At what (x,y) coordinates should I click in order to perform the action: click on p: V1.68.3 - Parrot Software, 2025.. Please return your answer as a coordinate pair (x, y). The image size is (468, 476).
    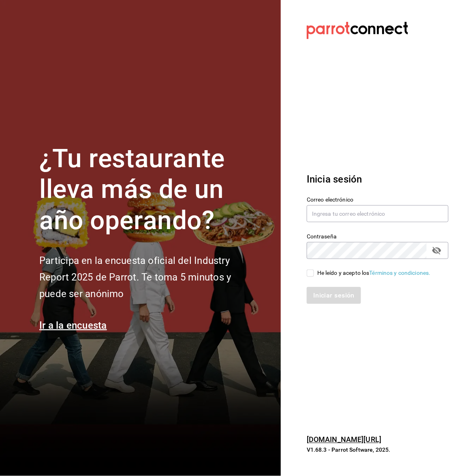
    Looking at the image, I should click on (378, 450).